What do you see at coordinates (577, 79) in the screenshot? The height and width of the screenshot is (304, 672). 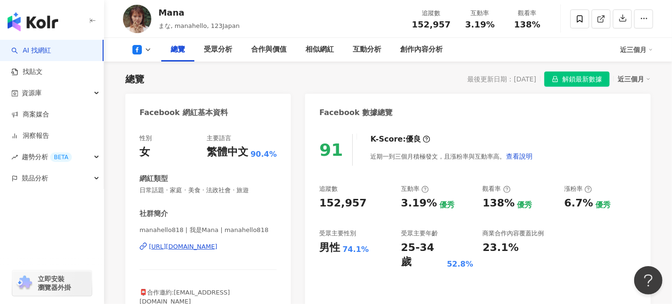 I see `button: 解鎖最新數據` at bounding box center [577, 79].